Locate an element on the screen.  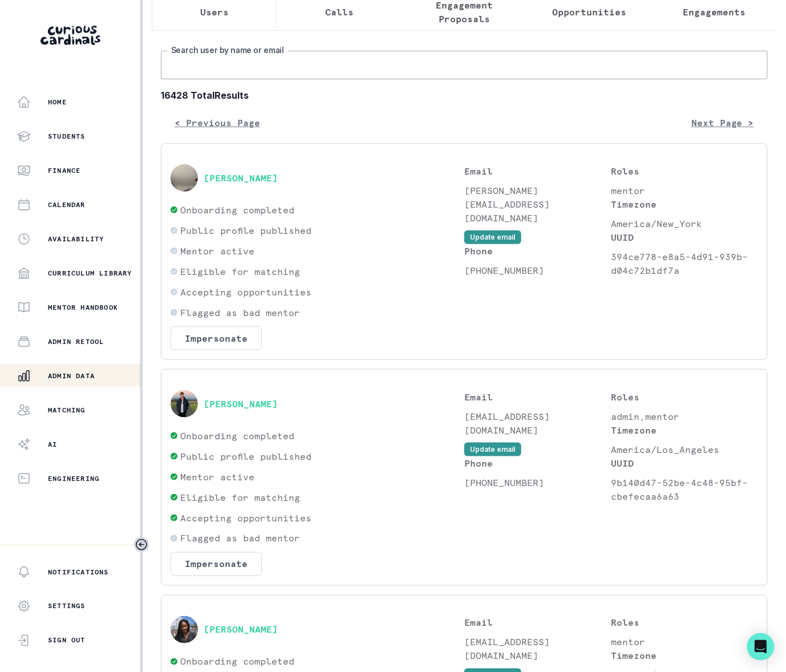
p: Mentor Handbook is located at coordinates (83, 308).